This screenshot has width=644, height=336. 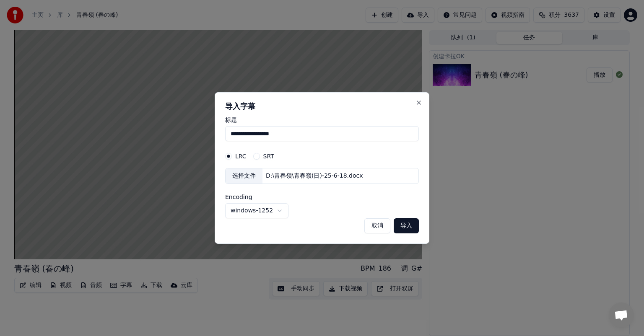 What do you see at coordinates (314, 176) in the screenshot?
I see `div: D:\青春嶺\青春嶺(日)-25-6-18.docx` at bounding box center [314, 176].